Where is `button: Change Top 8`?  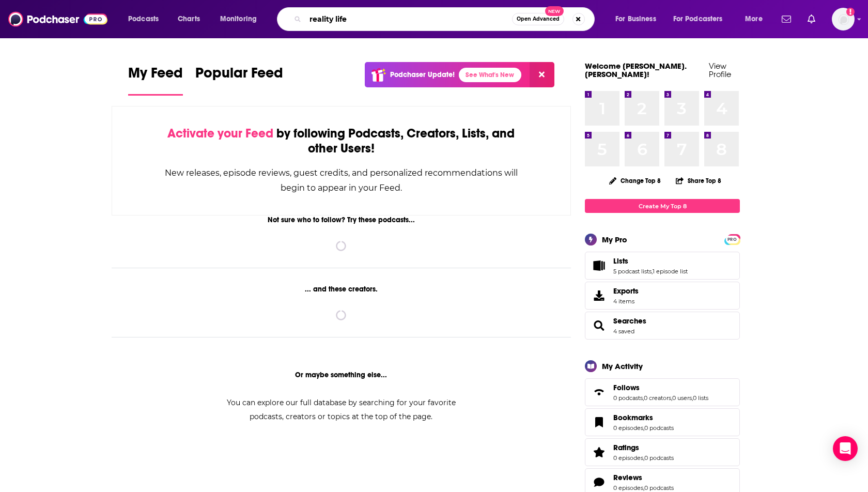 button: Change Top 8 is located at coordinates (635, 181).